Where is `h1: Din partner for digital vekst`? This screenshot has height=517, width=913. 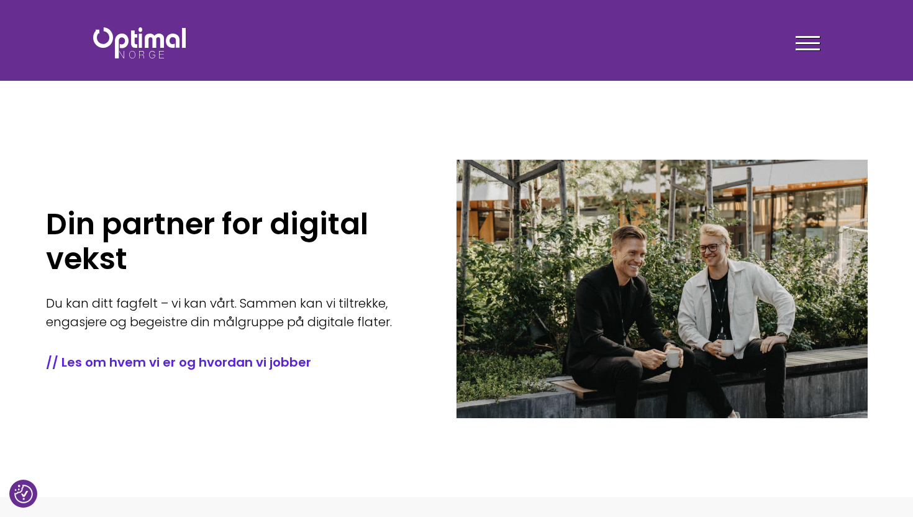
h1: Din partner for digital vekst is located at coordinates (233, 242).